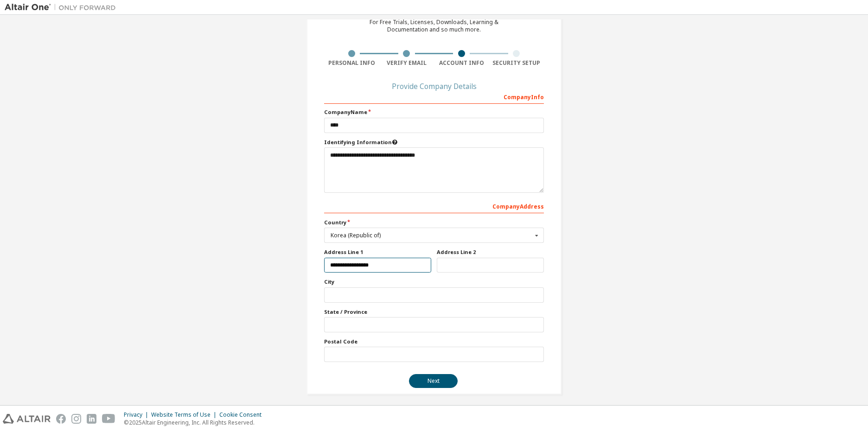 The width and height of the screenshot is (868, 432). What do you see at coordinates (407, 63) in the screenshot?
I see `div: Verify Email` at bounding box center [407, 63].